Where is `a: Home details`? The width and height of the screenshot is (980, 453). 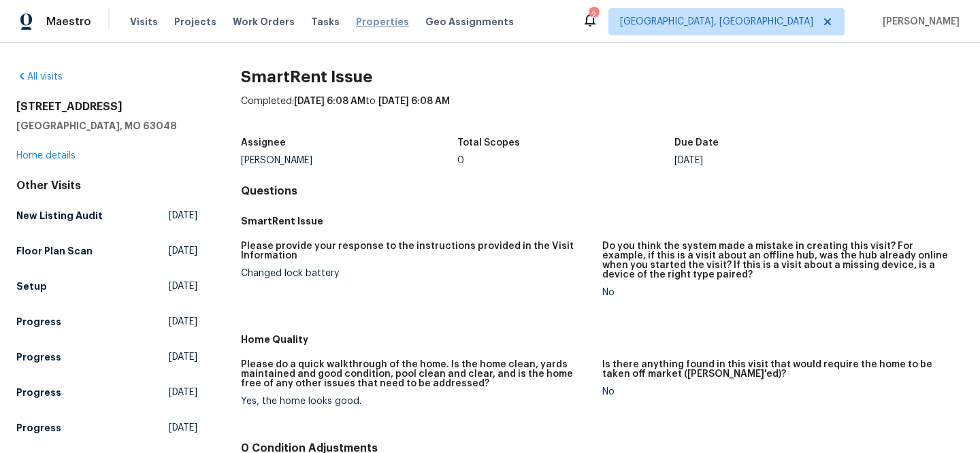 a: Home details is located at coordinates (46, 156).